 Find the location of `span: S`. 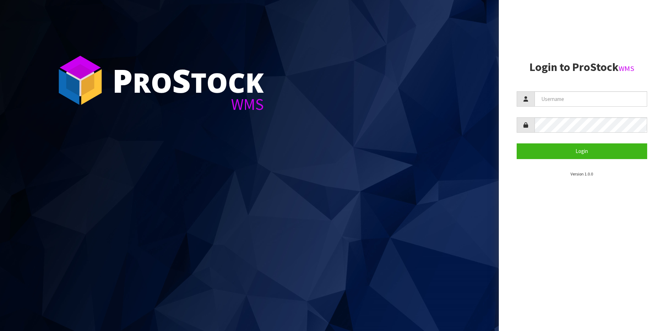

span: S is located at coordinates (181, 80).